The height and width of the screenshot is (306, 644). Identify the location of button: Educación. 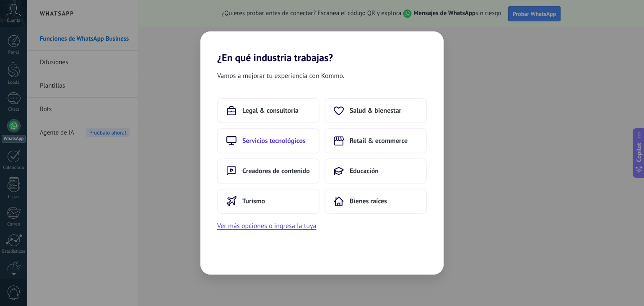
(376, 171).